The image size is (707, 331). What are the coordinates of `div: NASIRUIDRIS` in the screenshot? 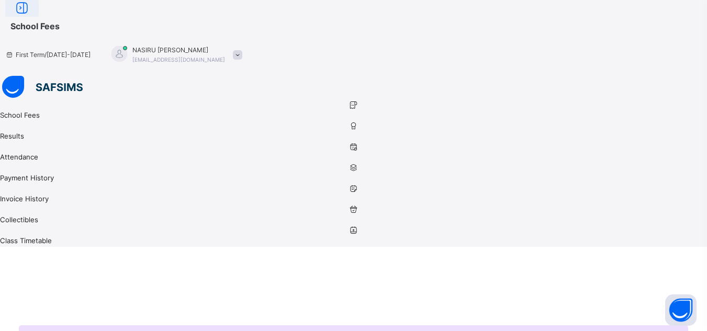 It's located at (174, 55).